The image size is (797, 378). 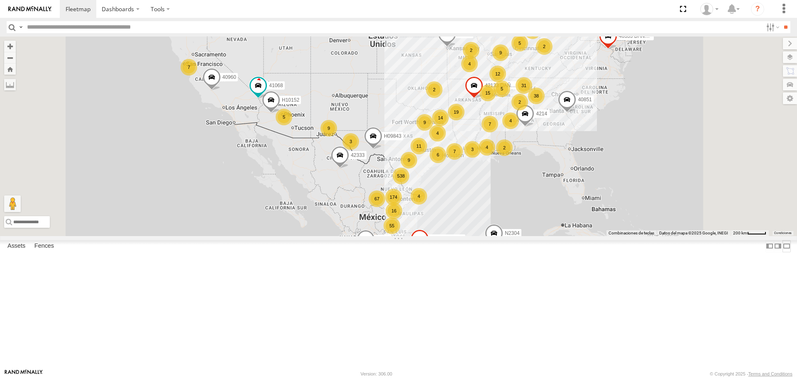 I want to click on span: N2304, so click(x=512, y=233).